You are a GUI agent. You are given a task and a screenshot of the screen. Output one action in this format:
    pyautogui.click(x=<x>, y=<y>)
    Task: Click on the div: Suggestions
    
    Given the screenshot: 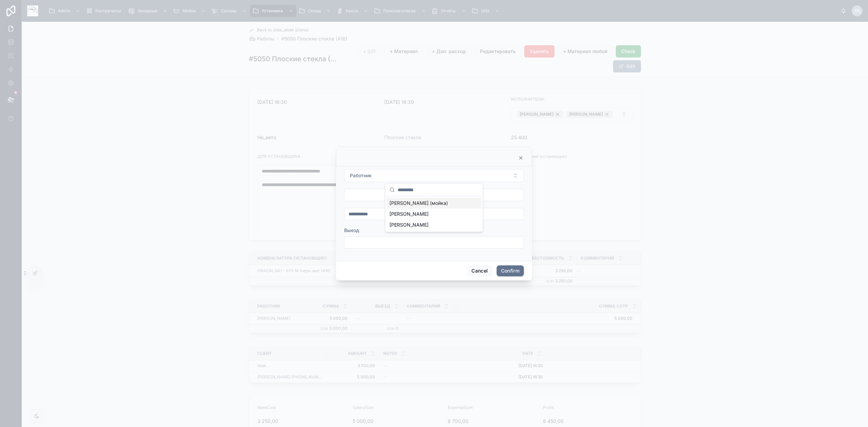 What is the action you would take?
    pyautogui.click(x=434, y=214)
    